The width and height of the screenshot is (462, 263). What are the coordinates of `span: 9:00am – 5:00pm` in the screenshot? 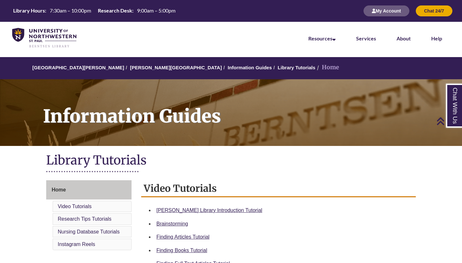 It's located at (156, 10).